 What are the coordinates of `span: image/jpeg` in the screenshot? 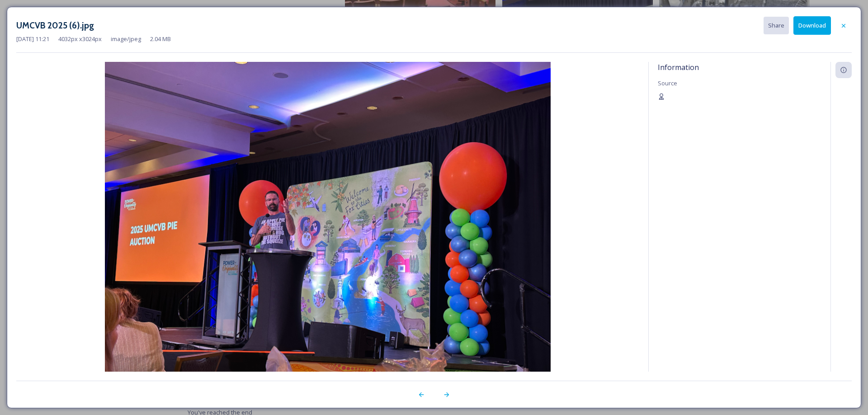 It's located at (126, 39).